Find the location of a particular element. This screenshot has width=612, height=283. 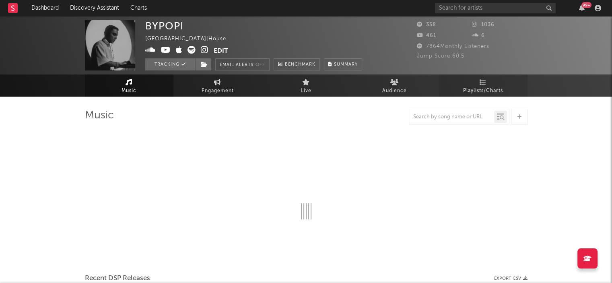

span: Playlists/Charts is located at coordinates (483, 91).